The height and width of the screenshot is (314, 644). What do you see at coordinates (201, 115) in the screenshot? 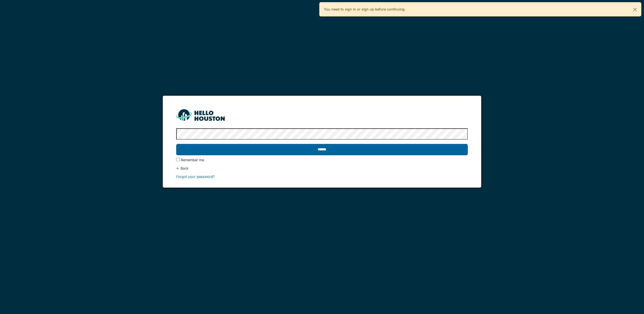
I see `img: HH_line-BYnF2_Hg.png` at bounding box center [201, 115].